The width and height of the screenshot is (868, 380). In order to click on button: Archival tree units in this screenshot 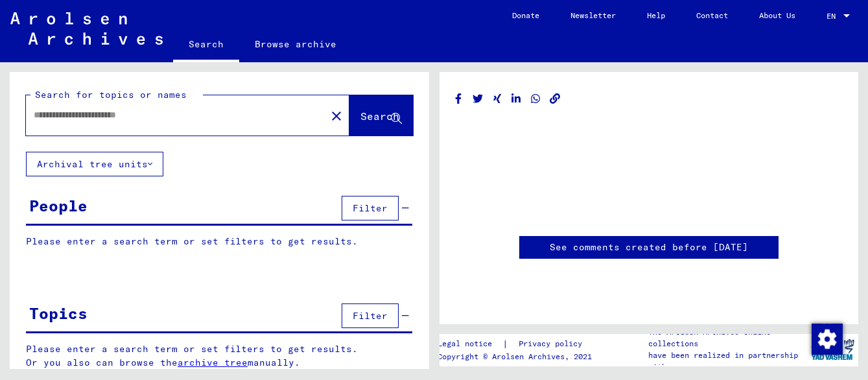, I will do `click(95, 164)`.